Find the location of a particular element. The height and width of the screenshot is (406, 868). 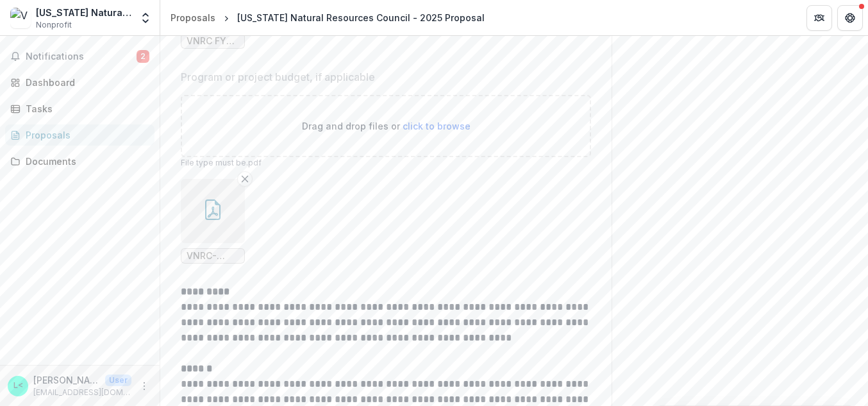

div: Documents is located at coordinates (84, 161).